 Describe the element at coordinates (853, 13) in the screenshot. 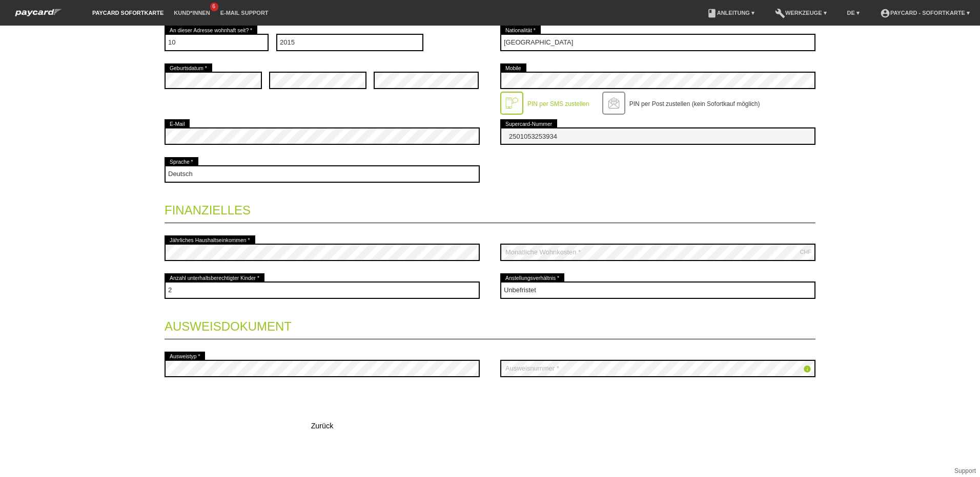

I see `a: DE ▾` at that location.